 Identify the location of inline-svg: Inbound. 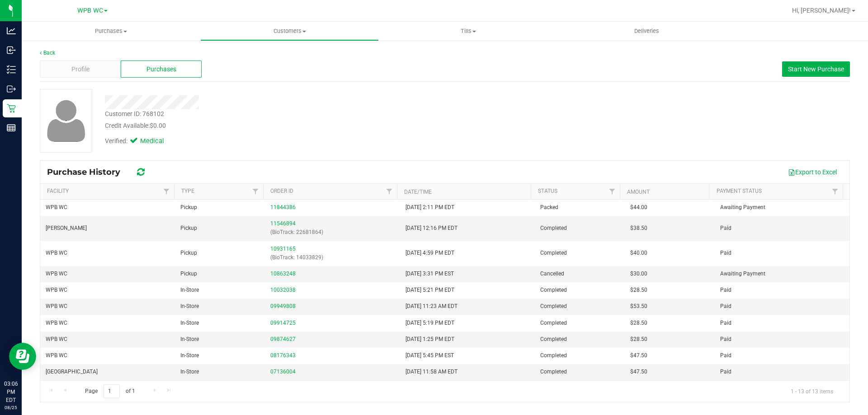
(12, 50).